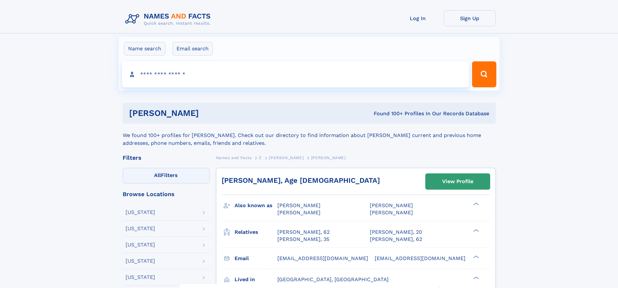 The width and height of the screenshot is (618, 288). I want to click on a: Z, so click(260, 157).